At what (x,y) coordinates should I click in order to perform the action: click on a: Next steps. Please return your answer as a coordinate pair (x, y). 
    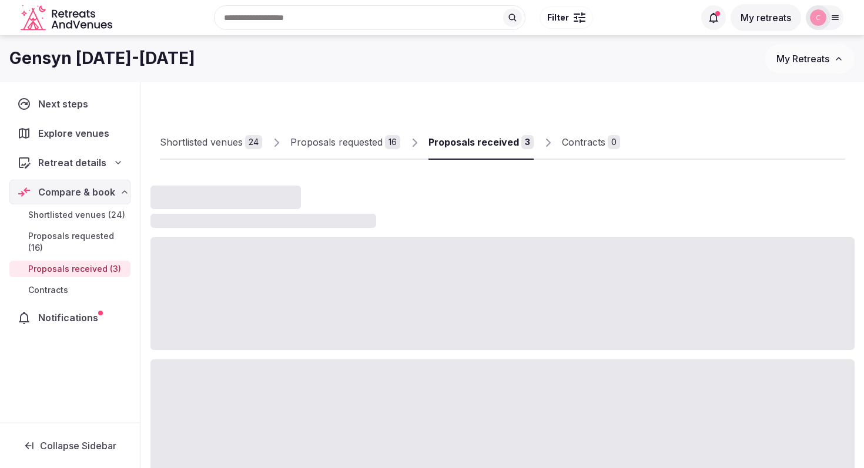
    Looking at the image, I should click on (70, 104).